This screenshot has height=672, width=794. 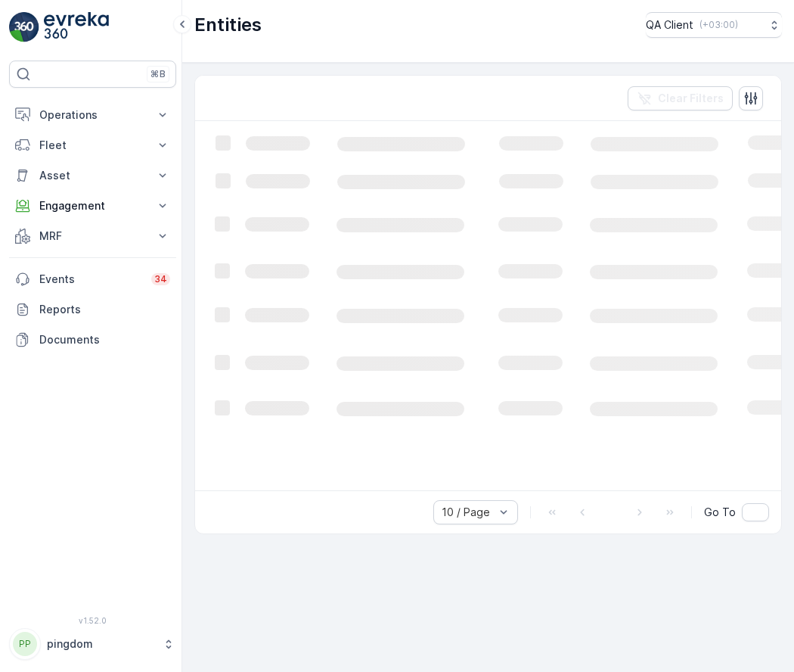 I want to click on button: Fleet, so click(x=92, y=145).